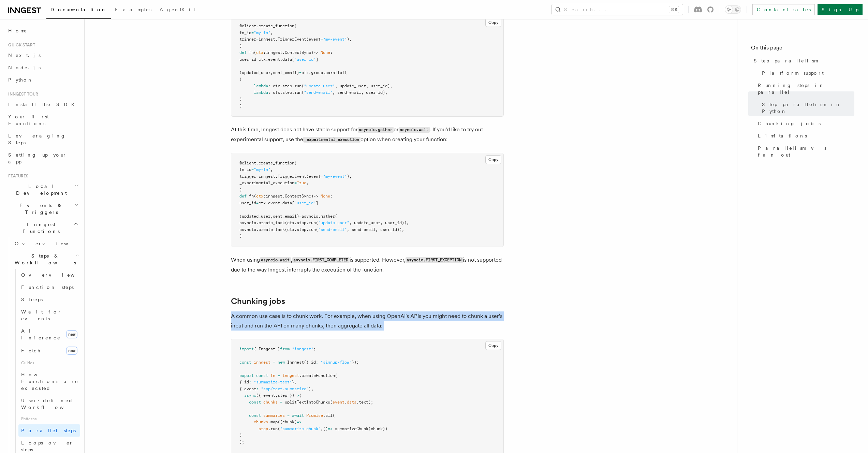  What do you see at coordinates (368, 321) in the screenshot?
I see `p: A common use case is to chunk work. For example, when using OpenAI's APIs you might need to chunk...` at bounding box center [368, 321].